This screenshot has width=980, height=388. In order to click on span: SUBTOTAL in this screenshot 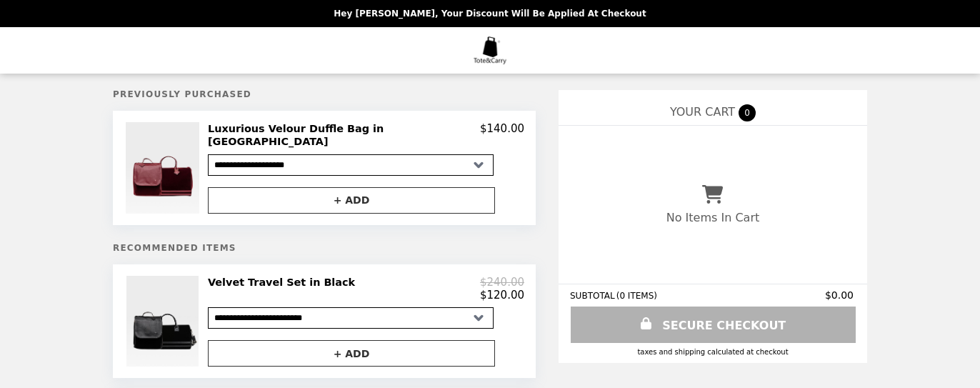, I will do `click(593, 296)`.